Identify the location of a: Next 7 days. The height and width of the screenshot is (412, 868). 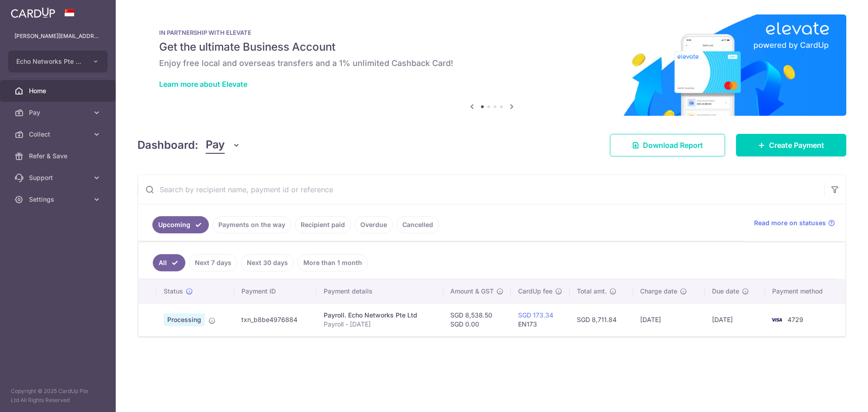
(213, 263).